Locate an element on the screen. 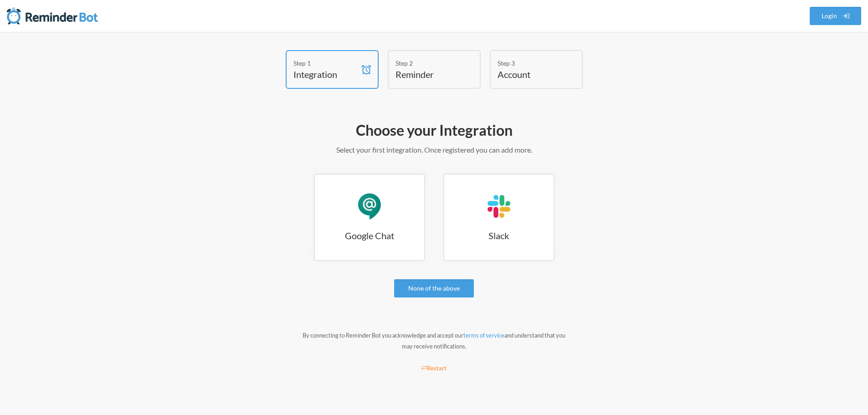  h3: Google Chat is located at coordinates (370, 235).